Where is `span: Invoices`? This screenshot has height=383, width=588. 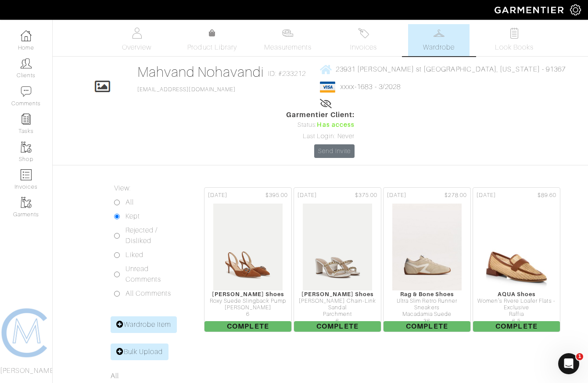 span: Invoices is located at coordinates (363, 47).